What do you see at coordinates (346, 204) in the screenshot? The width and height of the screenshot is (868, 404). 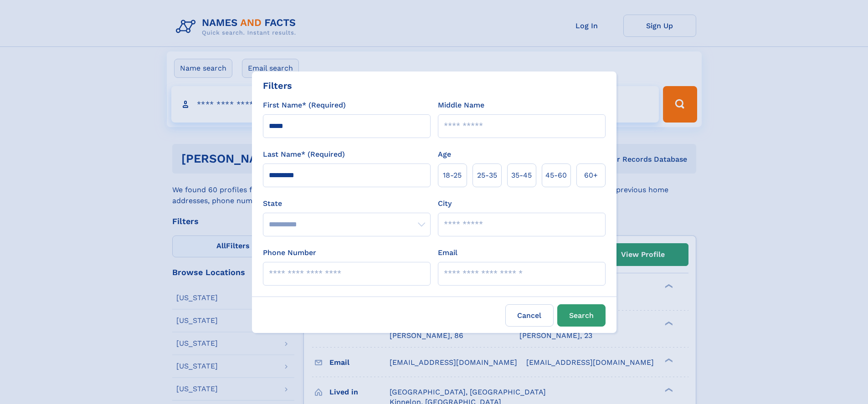 I see `label: State` at bounding box center [346, 204].